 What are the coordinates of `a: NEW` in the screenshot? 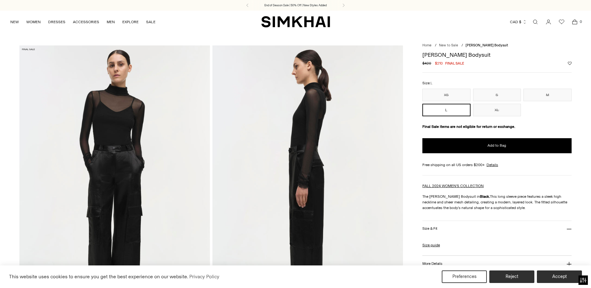 It's located at (14, 22).